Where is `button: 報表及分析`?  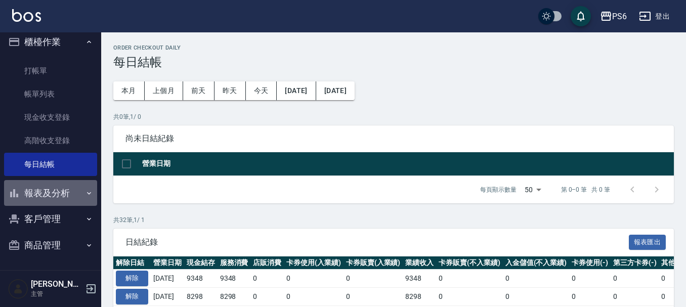 button: 報表及分析 is located at coordinates (51, 193).